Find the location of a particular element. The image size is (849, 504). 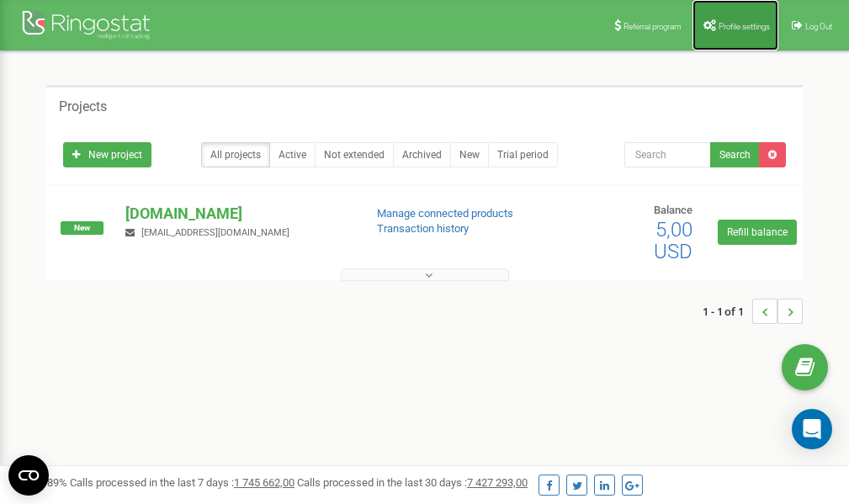

u: 1 745 662,00 is located at coordinates (264, 482).